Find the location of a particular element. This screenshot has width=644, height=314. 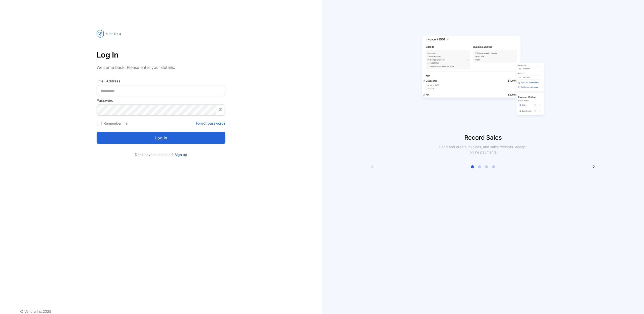

p: Welcome back! Please enter your details. is located at coordinates (161, 68).